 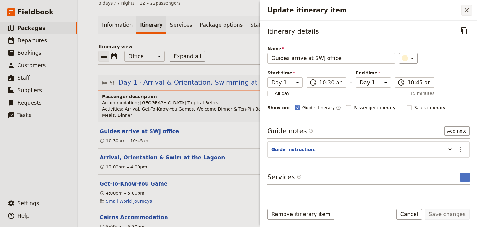 What do you see at coordinates (24, 78) in the screenshot?
I see `span: Staff` at bounding box center [24, 78].